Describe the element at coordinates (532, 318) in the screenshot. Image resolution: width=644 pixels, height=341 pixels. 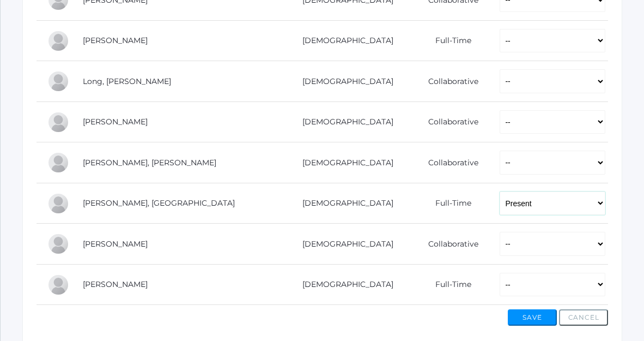
I see `button: Save` at that location.